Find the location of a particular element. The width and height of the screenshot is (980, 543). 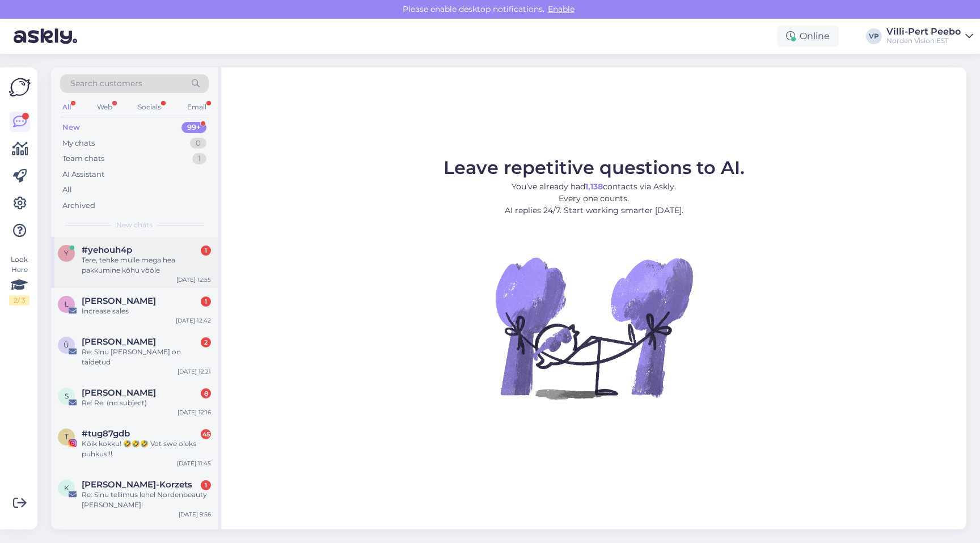

div: Norden Vision EST is located at coordinates (923, 41).